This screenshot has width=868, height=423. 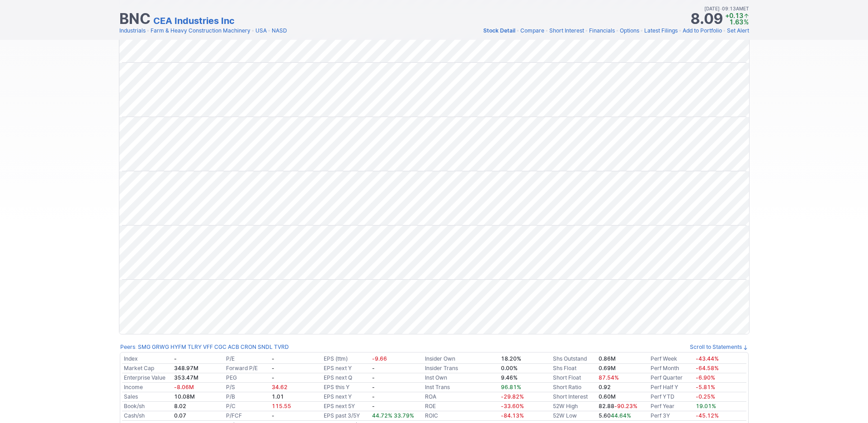 What do you see at coordinates (705, 397) in the screenshot?
I see `span: -0.25%` at bounding box center [705, 397].